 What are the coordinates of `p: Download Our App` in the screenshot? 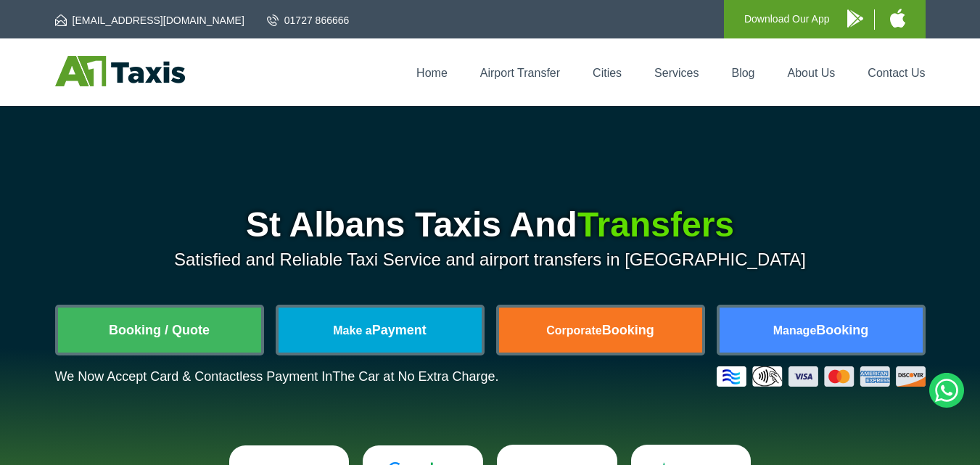 It's located at (787, 19).